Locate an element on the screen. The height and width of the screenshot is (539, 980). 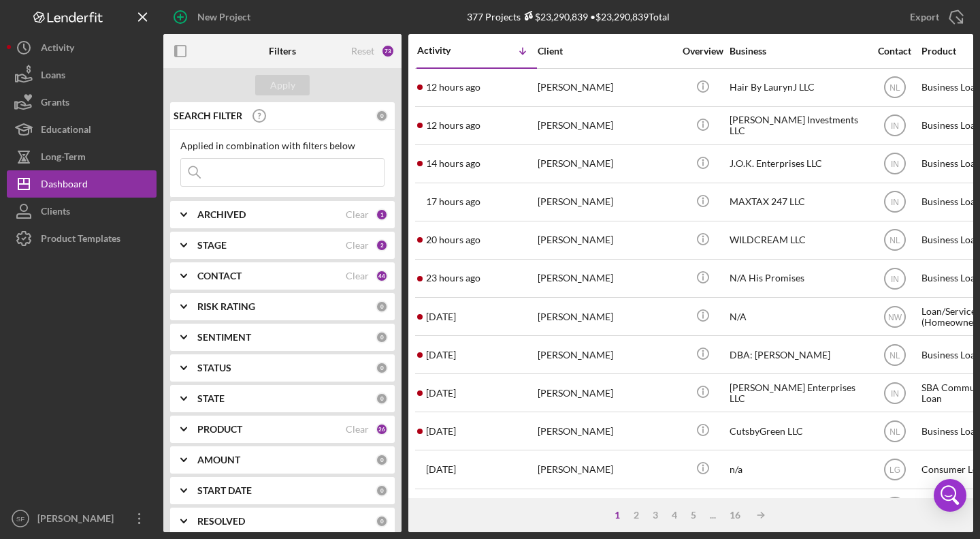
div: Apply is located at coordinates (283, 85).